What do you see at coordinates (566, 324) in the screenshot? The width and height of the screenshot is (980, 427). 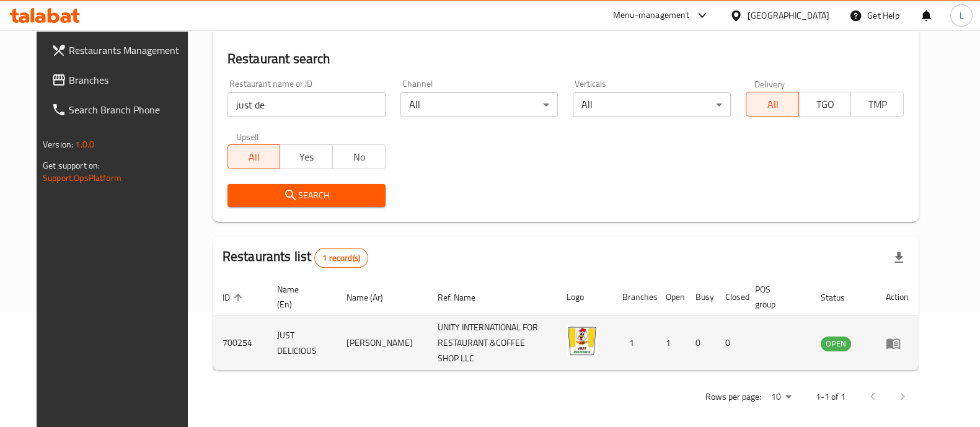 I see `table: enhanced table` at bounding box center [566, 324].